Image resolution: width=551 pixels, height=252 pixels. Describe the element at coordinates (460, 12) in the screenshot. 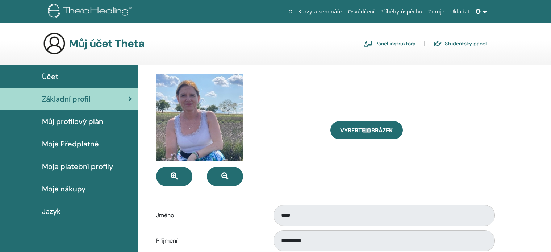

I see `a: Ukládat` at that location.